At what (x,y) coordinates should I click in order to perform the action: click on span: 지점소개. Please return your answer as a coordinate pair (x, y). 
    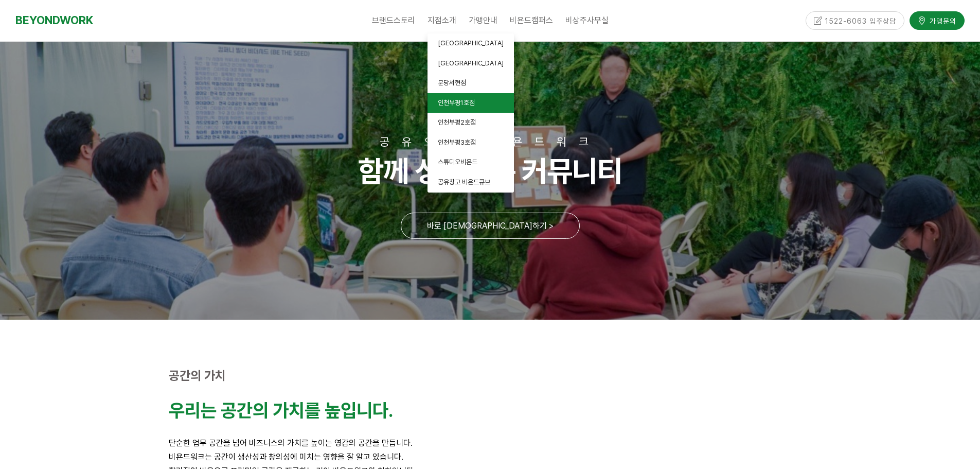
    Looking at the image, I should click on (442, 20).